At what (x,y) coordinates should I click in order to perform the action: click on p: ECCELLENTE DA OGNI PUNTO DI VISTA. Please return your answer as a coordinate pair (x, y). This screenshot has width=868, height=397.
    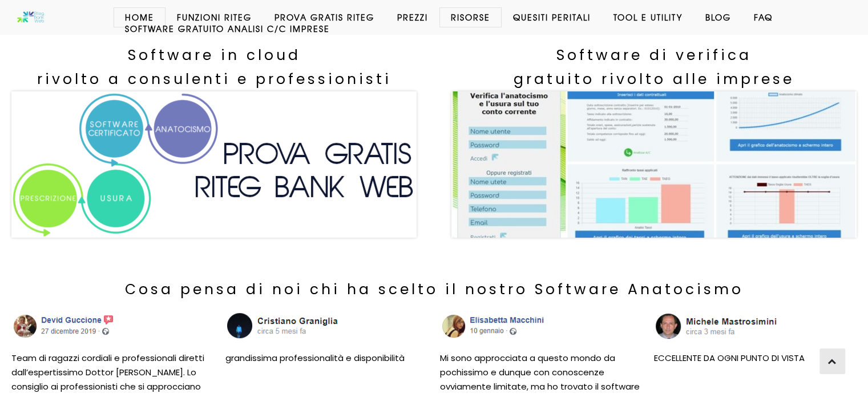
    Looking at the image, I should click on (755, 358).